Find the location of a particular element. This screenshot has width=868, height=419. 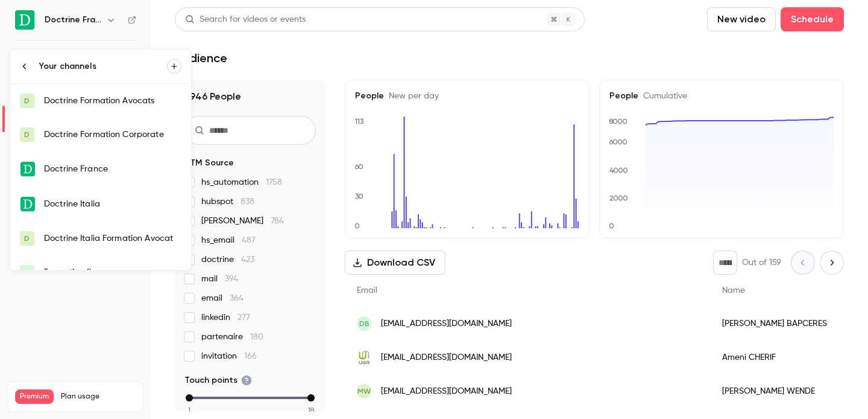

div: Doctrine France is located at coordinates (113, 169).